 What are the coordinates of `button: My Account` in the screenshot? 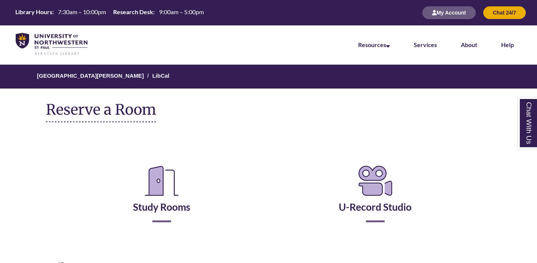 It's located at (449, 13).